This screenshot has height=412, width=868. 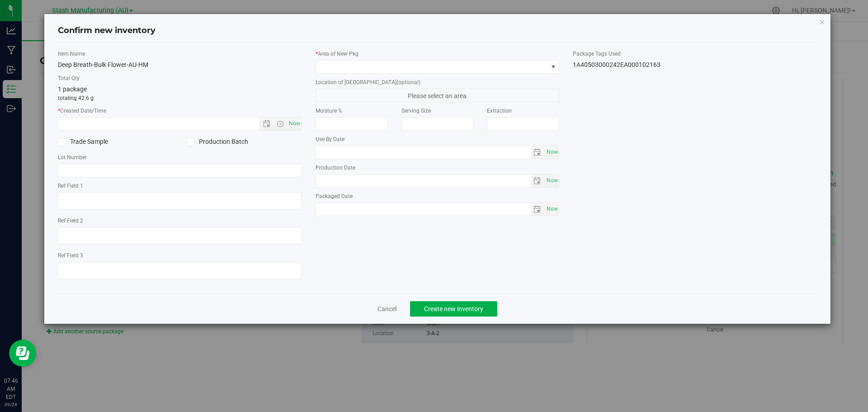 I want to click on h4: Confirm new inventory, so click(x=106, y=31).